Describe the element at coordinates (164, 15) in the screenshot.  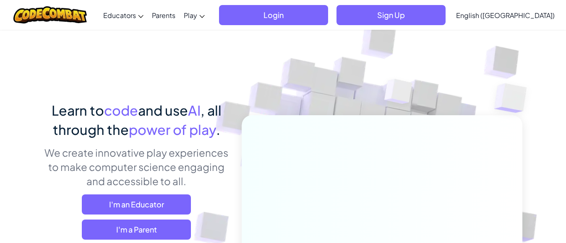
I see `a: Parents` at that location.